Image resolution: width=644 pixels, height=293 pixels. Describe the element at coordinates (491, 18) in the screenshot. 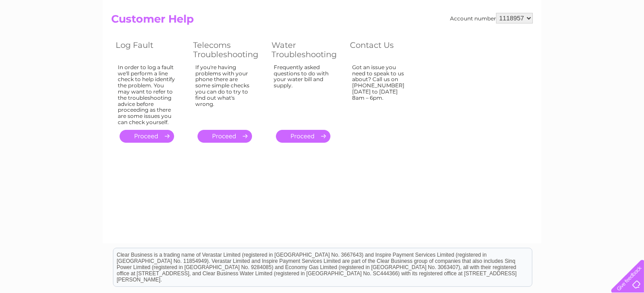

I see `div: Account number` at that location.